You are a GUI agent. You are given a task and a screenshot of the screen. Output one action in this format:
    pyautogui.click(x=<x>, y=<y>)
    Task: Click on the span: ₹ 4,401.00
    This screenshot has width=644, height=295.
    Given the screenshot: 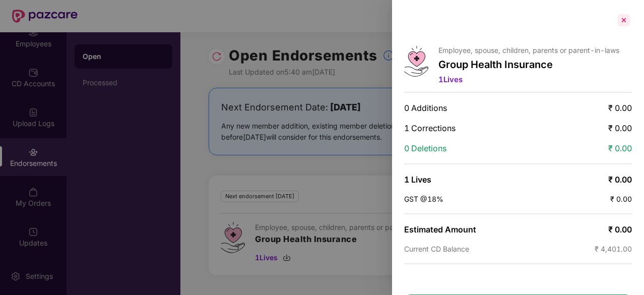 What is the action you would take?
    pyautogui.click(x=613, y=249)
    